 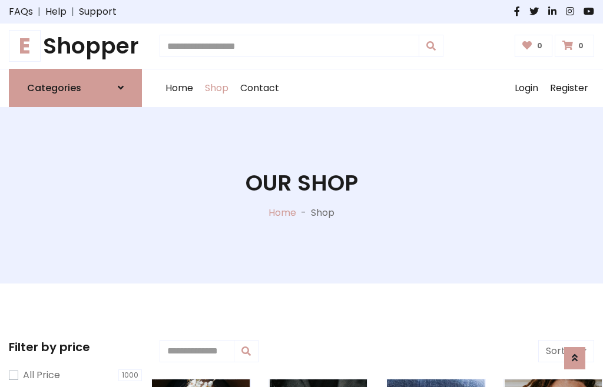 I want to click on a: Contact, so click(x=260, y=88).